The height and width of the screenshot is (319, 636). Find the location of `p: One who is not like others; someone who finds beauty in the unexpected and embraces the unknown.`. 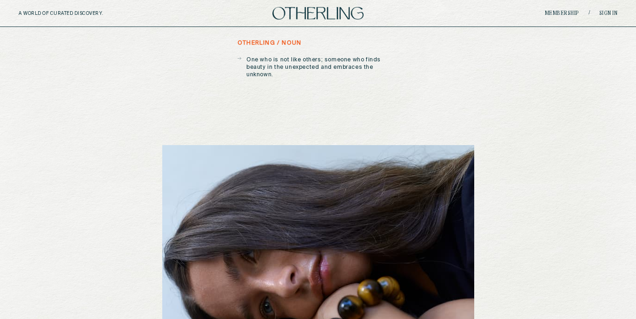

p: One who is not like others; someone who finds beauty in the unexpected and embraces the unknown. is located at coordinates (322, 67).